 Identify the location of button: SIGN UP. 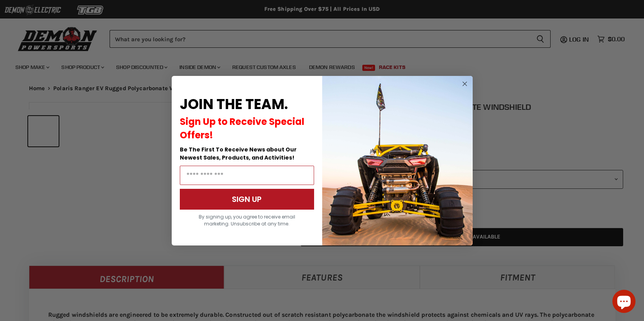
(246, 200).